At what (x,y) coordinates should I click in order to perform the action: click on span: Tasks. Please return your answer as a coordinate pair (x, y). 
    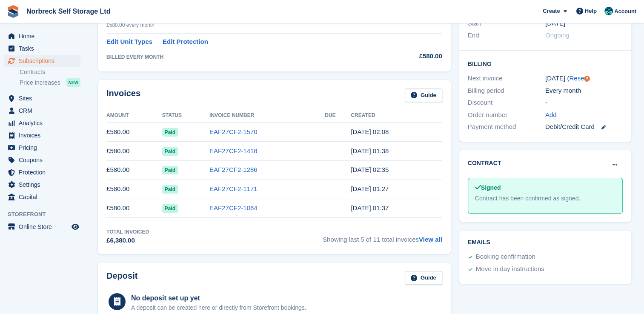
    Looking at the image, I should click on (44, 49).